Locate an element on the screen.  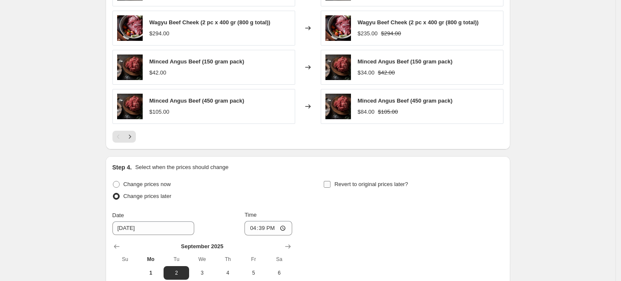
th: Sunday is located at coordinates (125, 260).